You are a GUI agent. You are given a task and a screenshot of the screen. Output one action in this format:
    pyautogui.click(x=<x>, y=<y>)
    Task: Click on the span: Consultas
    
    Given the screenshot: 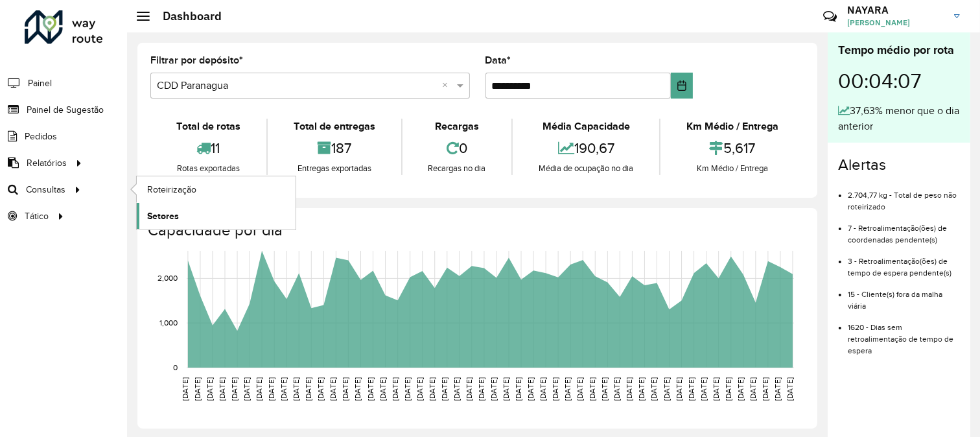 What is the action you would take?
    pyautogui.click(x=45, y=190)
    